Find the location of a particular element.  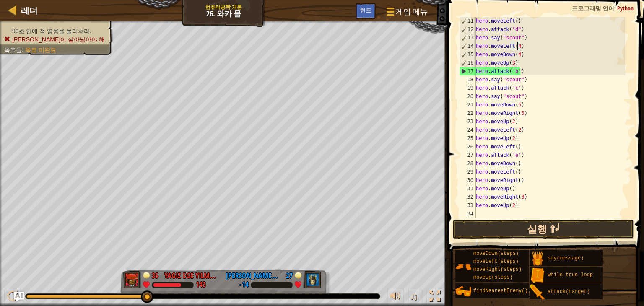

span: 힌트 is located at coordinates (366, 10).